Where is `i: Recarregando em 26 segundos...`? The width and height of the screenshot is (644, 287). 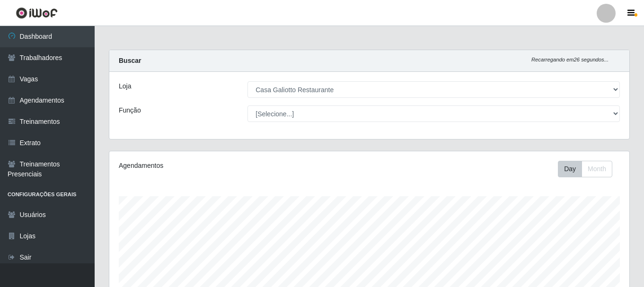
i: Recarregando em 26 segundos... is located at coordinates (570, 59).